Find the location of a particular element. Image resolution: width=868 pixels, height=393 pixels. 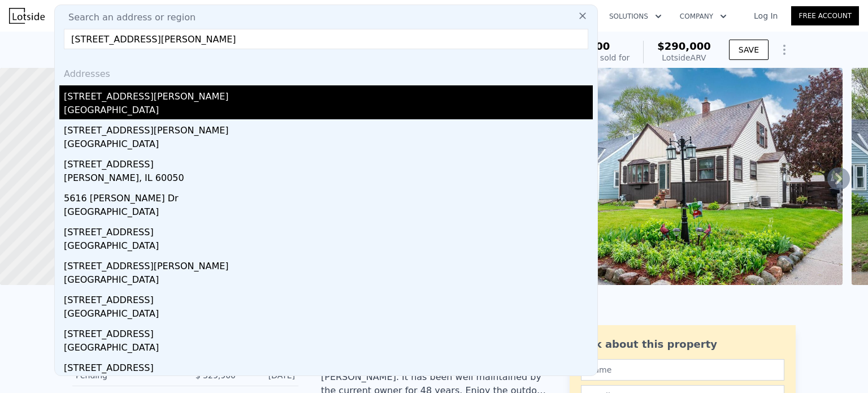

div: Addresses is located at coordinates (326, 72).